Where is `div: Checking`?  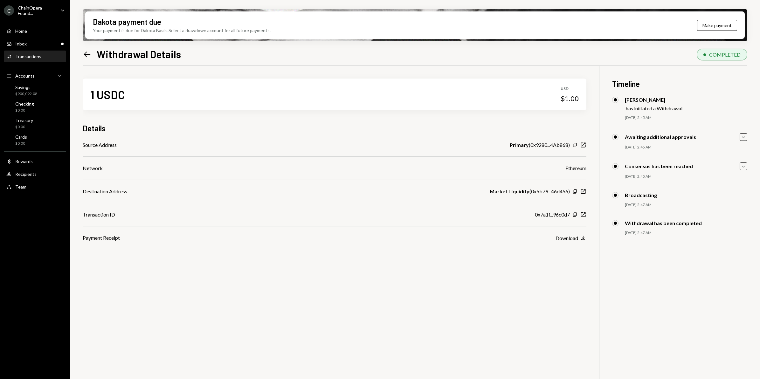
div: Checking is located at coordinates (24, 104).